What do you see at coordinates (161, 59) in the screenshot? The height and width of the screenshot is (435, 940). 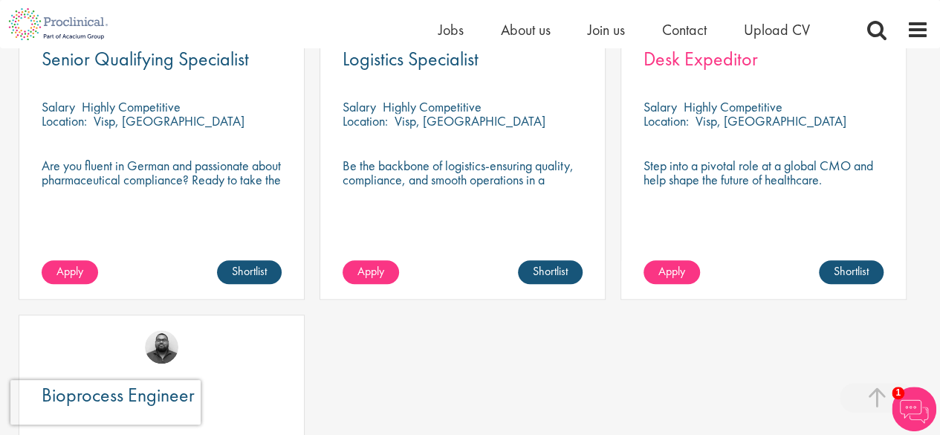 I see `a: Senior Qualifying Specialist` at bounding box center [161, 59].